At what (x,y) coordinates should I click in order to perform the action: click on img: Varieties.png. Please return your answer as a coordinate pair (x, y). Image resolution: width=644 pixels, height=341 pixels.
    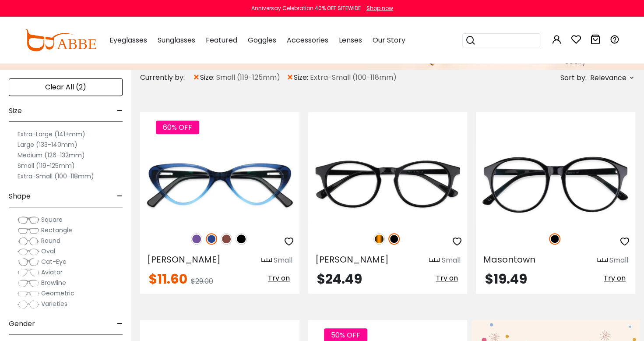
    Looking at the image, I should click on (28, 304).